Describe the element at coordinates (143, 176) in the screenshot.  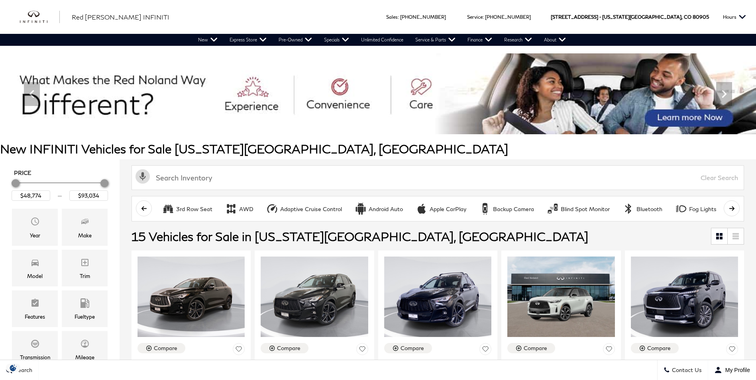
I see `svg: Click to toggle on voice search` at that location.